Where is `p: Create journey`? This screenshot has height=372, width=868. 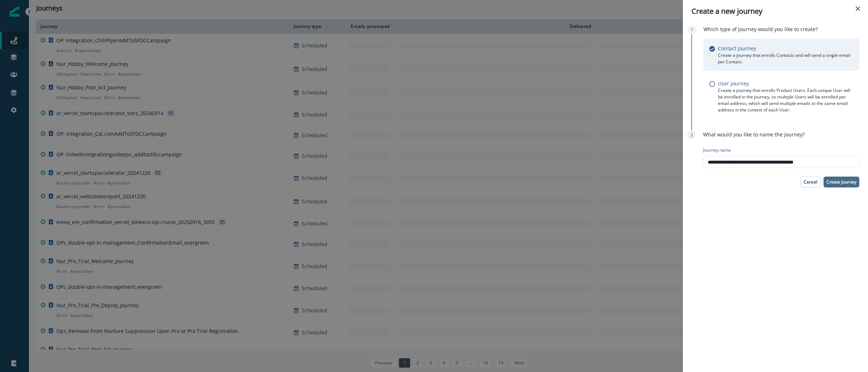 p: Create journey is located at coordinates (841, 182).